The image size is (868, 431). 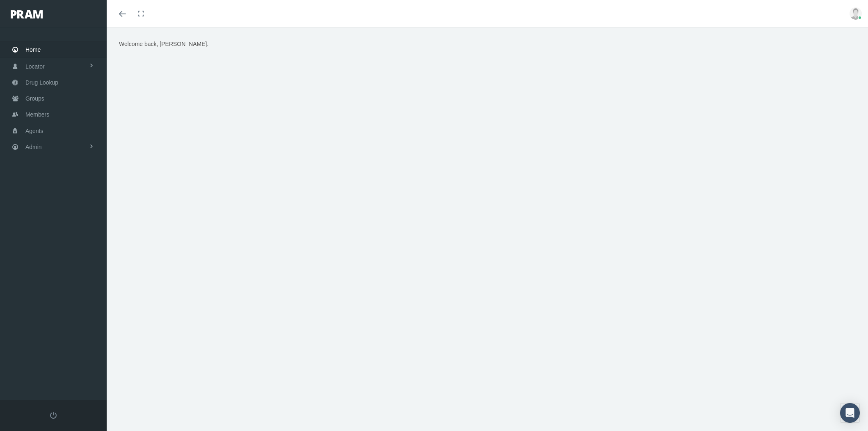 What do you see at coordinates (35, 131) in the screenshot?
I see `span: Agents` at bounding box center [35, 131].